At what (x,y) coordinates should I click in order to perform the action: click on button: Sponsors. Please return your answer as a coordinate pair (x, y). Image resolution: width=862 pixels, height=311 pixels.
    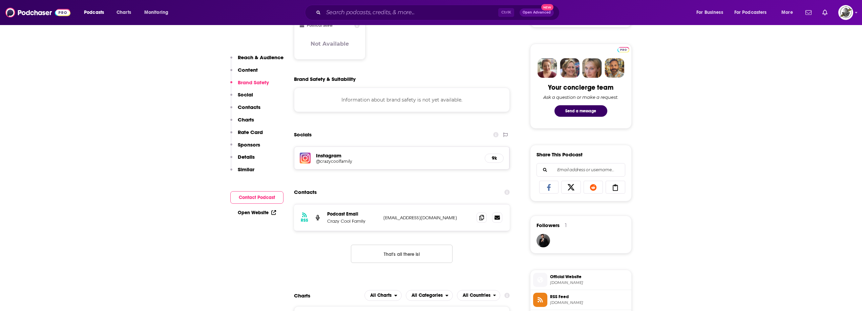
    Looking at the image, I should click on (245, 148).